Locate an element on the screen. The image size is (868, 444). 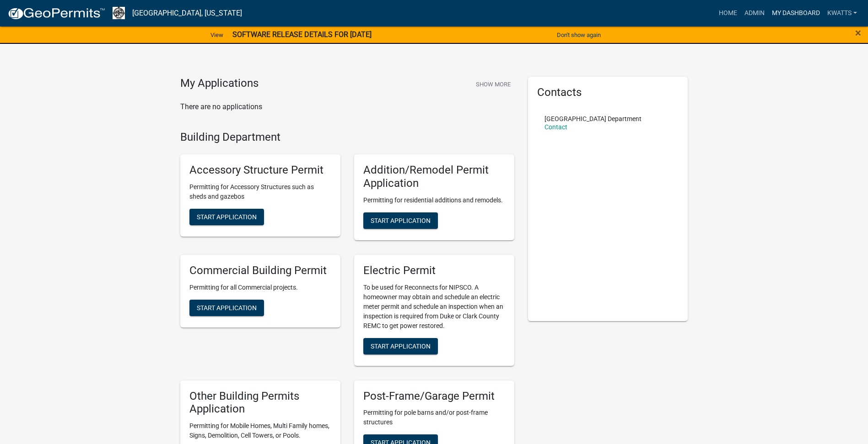
a: Contact is located at coordinates (556, 127).